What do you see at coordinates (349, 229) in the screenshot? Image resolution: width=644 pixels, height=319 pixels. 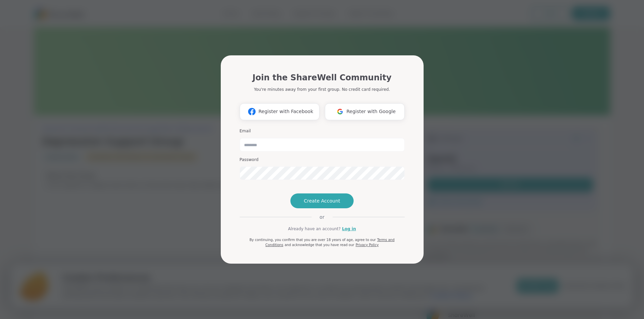 I see `a: Log in` at bounding box center [349, 229].